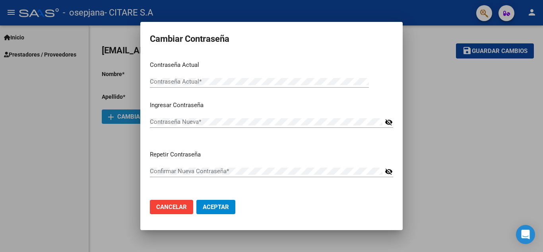 Image resolution: width=543 pixels, height=252 pixels. I want to click on h2: Cambiar Contraseña, so click(272, 39).